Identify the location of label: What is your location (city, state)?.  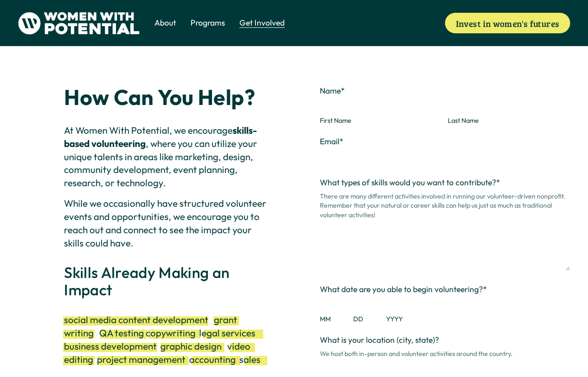
(445, 340).